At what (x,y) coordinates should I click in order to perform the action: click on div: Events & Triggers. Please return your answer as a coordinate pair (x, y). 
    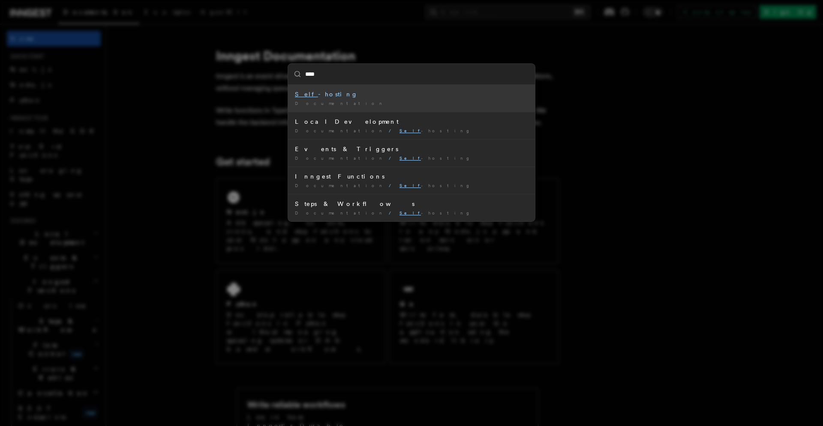
    Looking at the image, I should click on (411, 149).